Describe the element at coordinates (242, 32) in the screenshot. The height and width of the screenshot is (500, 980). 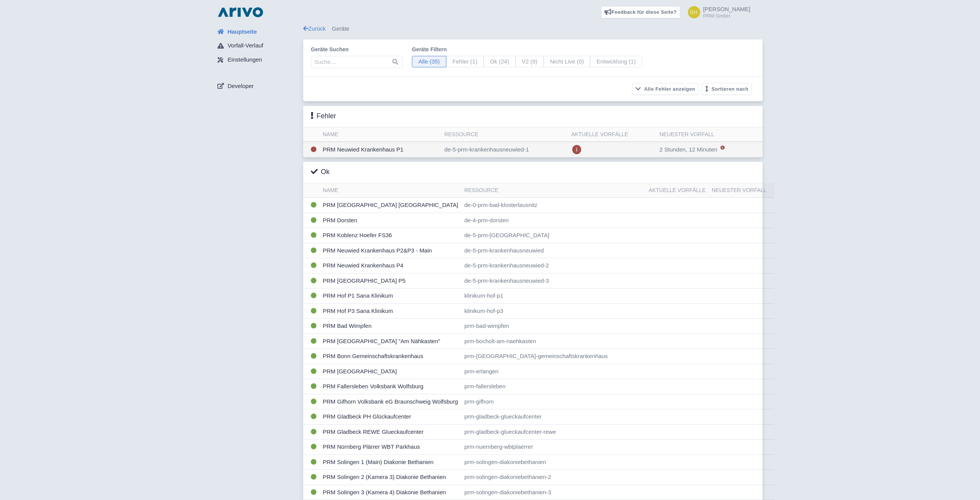
I see `span: Hauptseite` at that location.